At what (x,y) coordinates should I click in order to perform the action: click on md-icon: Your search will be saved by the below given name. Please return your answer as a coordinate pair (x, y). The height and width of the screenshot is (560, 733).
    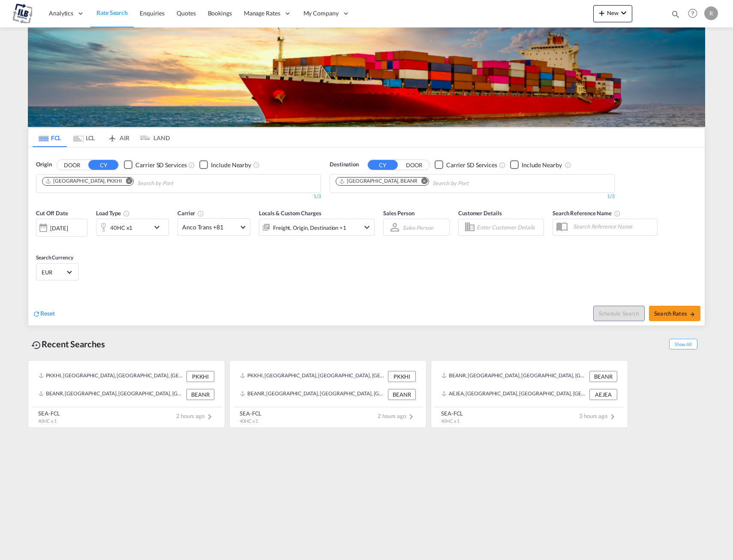
    Looking at the image, I should click on (617, 213).